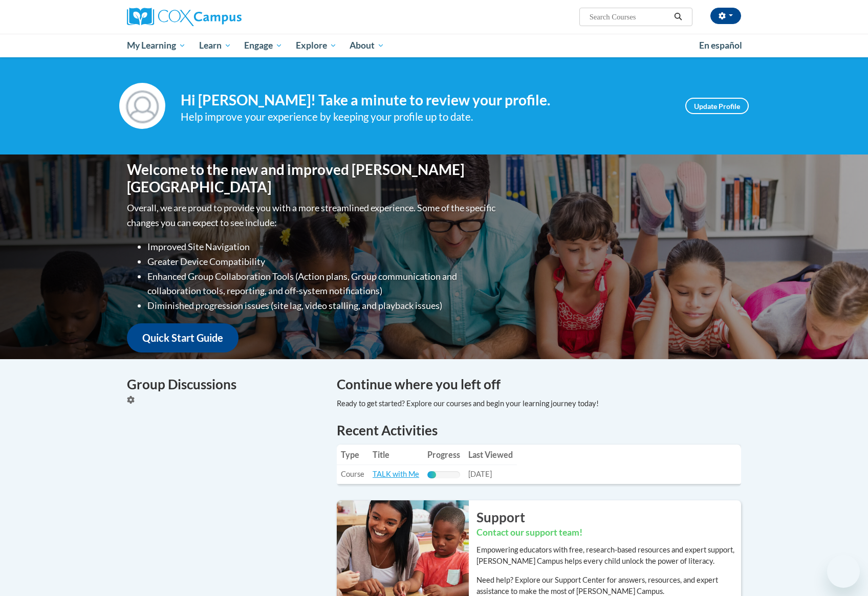 Image resolution: width=868 pixels, height=596 pixels. I want to click on span: Learn, so click(215, 45).